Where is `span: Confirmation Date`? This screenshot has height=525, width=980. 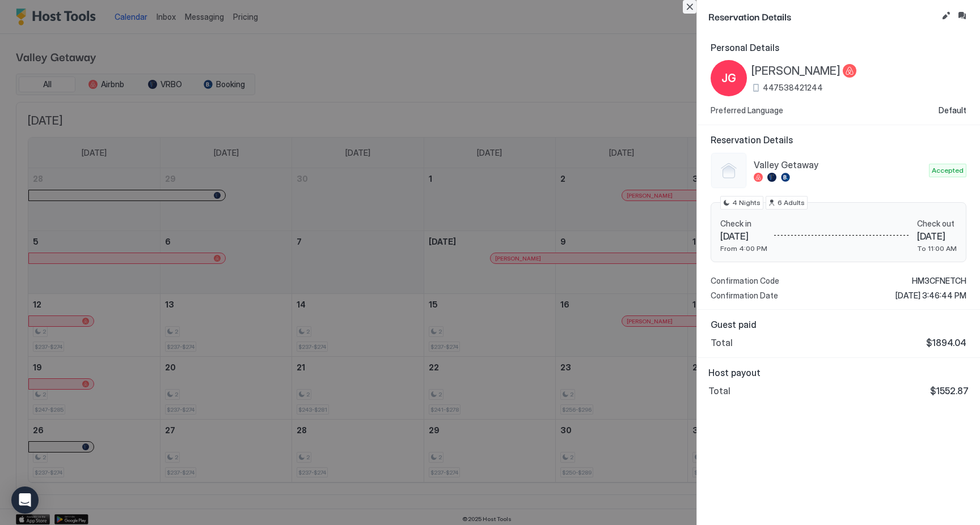
span: Confirmation Date is located at coordinates (744, 296).